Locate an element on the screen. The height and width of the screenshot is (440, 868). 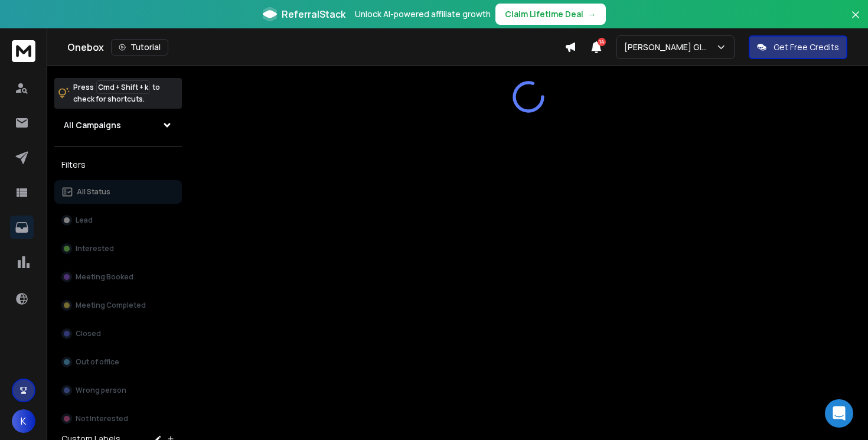
span: 14 is located at coordinates (602, 42).